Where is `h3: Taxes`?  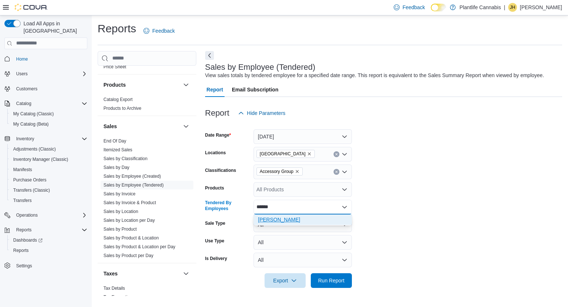
h3: Taxes is located at coordinates (110, 273).